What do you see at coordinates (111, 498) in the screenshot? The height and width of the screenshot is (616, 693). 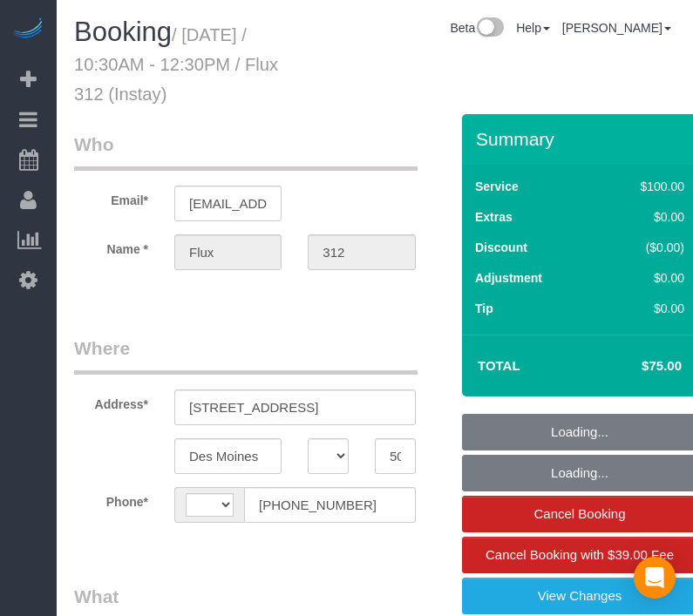 I see `label: Phone*` at bounding box center [111, 498].